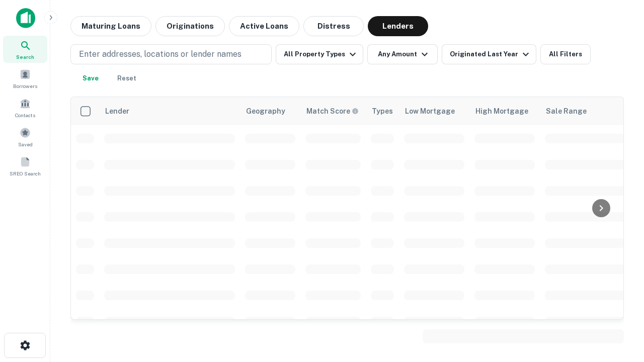 This screenshot has height=362, width=644. I want to click on button: Distress, so click(334, 26).